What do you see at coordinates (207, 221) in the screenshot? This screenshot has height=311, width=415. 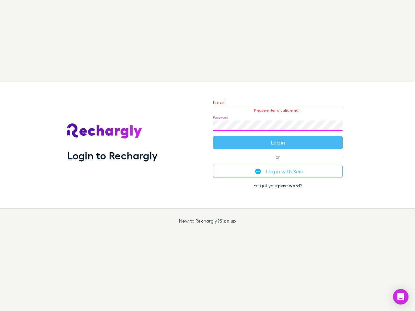 I see `p: New to Rechargly?` at bounding box center [207, 221].